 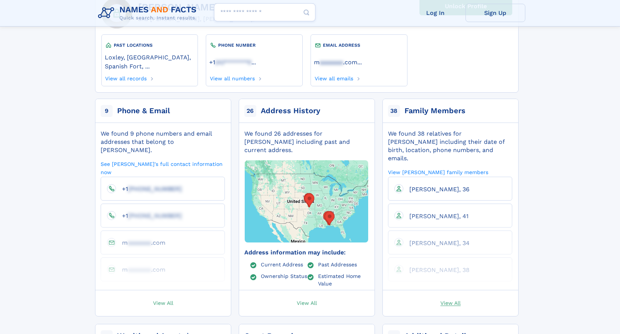 What do you see at coordinates (265, 12) in the screenshot?
I see `input: search input` at bounding box center [265, 12].